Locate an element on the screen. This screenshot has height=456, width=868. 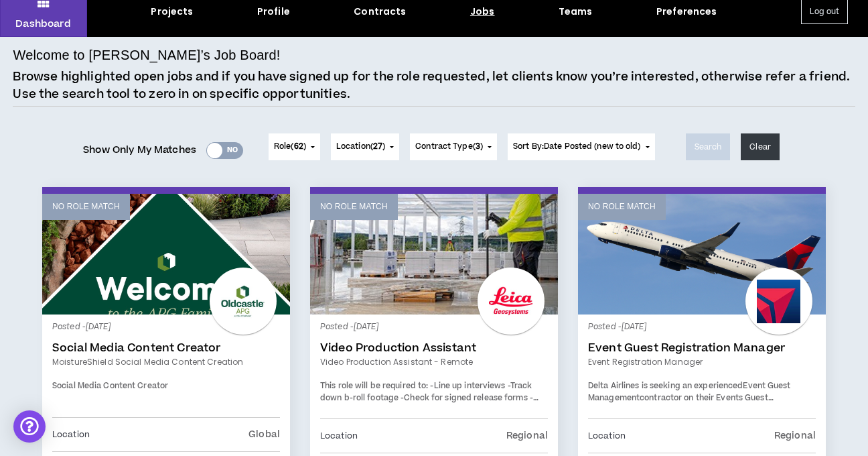
p: Global is located at coordinates (264, 434).